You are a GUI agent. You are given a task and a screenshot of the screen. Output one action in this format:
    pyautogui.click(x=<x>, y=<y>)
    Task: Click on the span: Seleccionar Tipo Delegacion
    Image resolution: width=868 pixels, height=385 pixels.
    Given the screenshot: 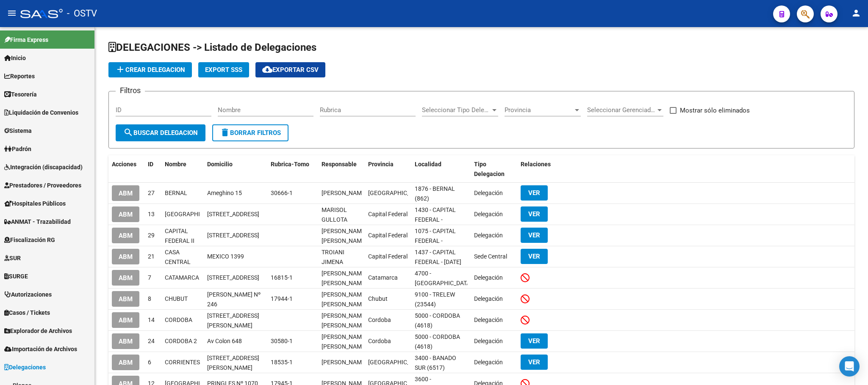 What is the action you would take?
    pyautogui.click(x=456, y=110)
    